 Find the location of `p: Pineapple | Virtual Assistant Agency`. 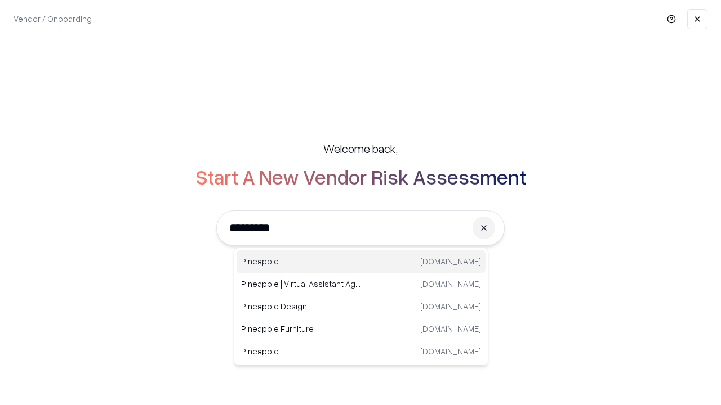

p: Pineapple | Virtual Assistant Agency is located at coordinates (301, 284).